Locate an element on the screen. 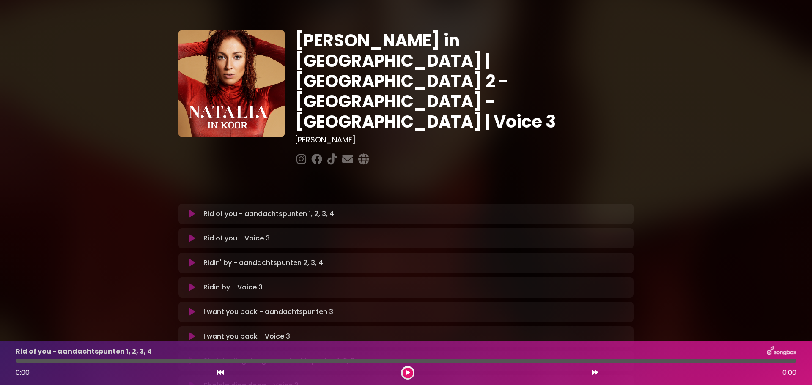 The height and width of the screenshot is (385, 812). p: I want you back - Voice 3 is located at coordinates (246, 336).